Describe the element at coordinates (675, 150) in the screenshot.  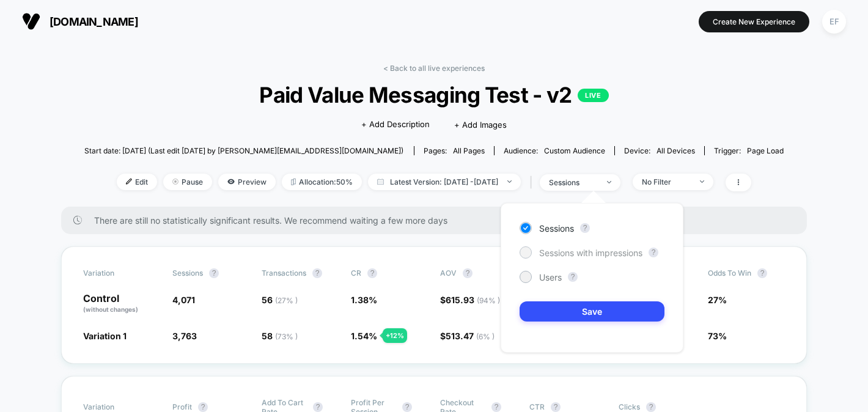
I see `span: all devices` at that location.